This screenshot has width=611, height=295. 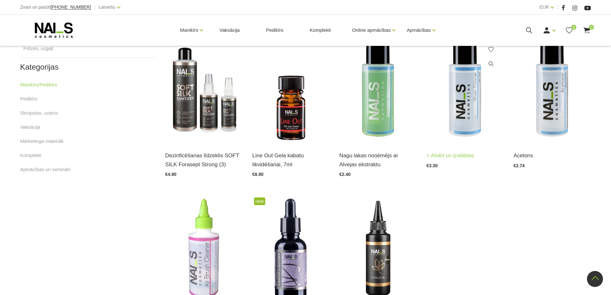 What do you see at coordinates (189, 30) in the screenshot?
I see `a: Manikīrs` at bounding box center [189, 30].